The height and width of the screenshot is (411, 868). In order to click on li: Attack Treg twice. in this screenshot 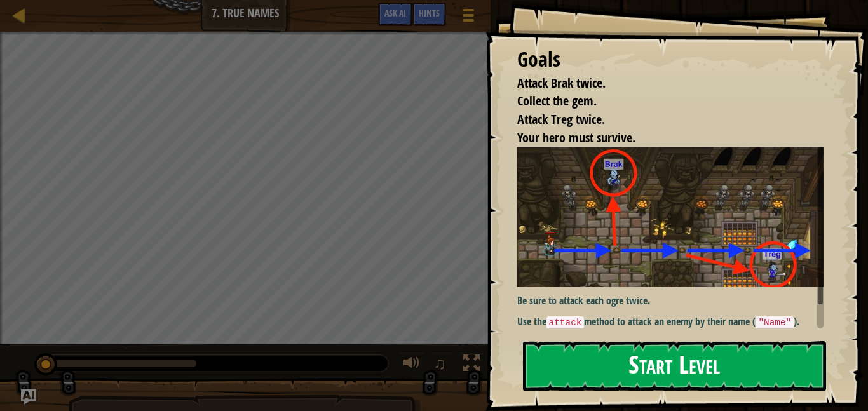, I will do `click(661, 119)`.